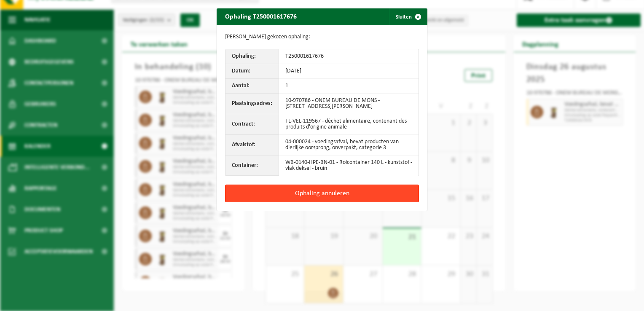 This screenshot has height=311, width=644. What do you see at coordinates (252, 71) in the screenshot?
I see `th: Datum:` at bounding box center [252, 71].